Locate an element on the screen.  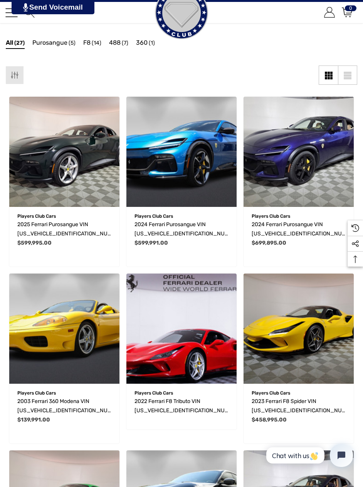
span: 488 is located at coordinates (115, 43).